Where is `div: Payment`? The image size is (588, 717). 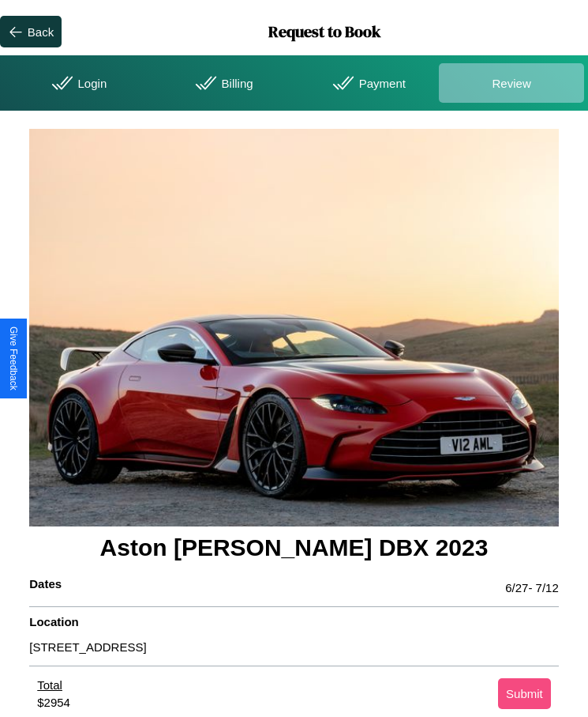 div: Payment is located at coordinates (367, 83).